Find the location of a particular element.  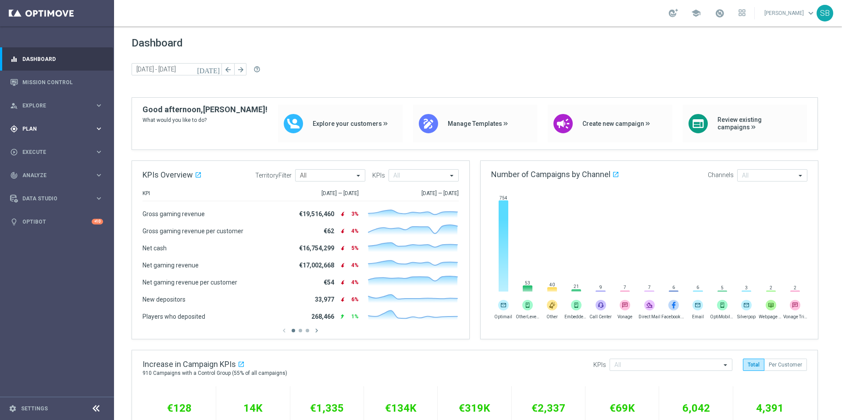

div: gps_fixed Plan keyboard_arrow_right is located at coordinates (57, 129).